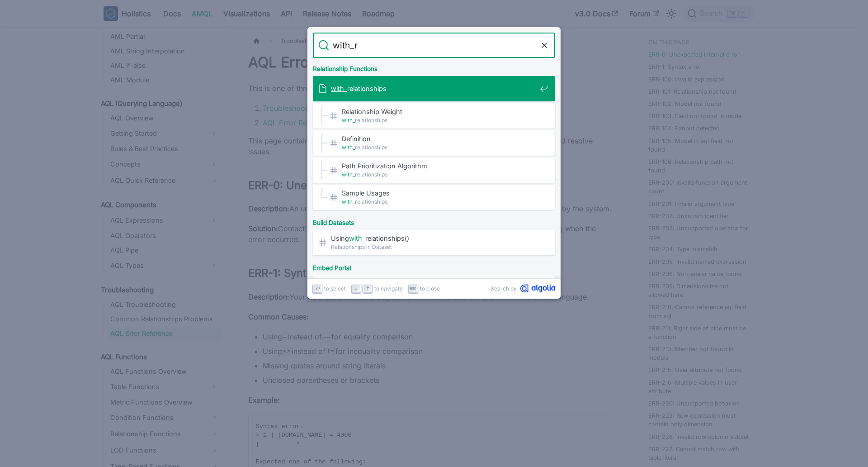  Describe the element at coordinates (439, 112) in the screenshot. I see `span: Relationship Weight​` at that location.